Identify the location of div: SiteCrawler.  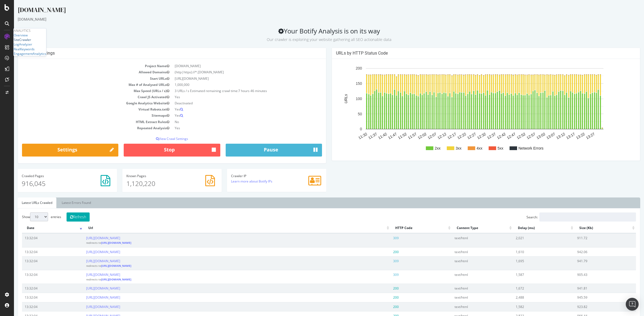
(22, 39).